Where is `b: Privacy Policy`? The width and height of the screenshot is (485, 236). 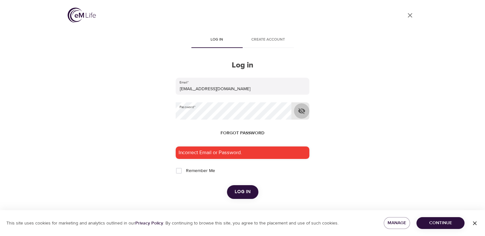 b: Privacy Policy is located at coordinates (149, 224).